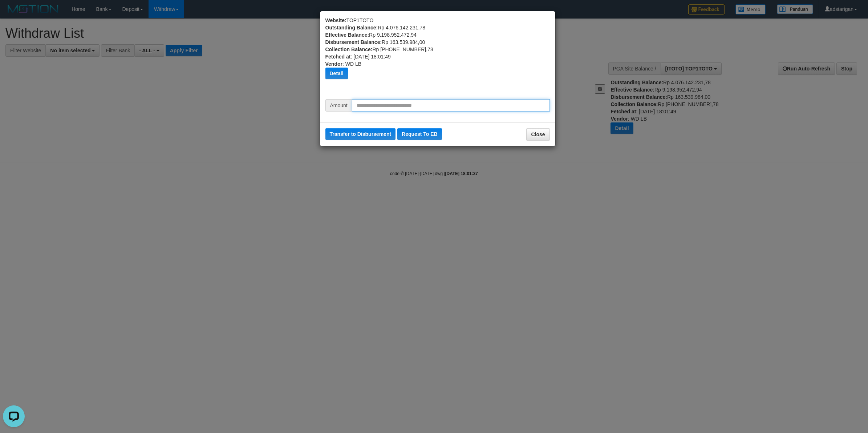 The height and width of the screenshot is (433, 868). What do you see at coordinates (361, 134) in the screenshot?
I see `button: Transfer to Disbursement` at bounding box center [361, 134].